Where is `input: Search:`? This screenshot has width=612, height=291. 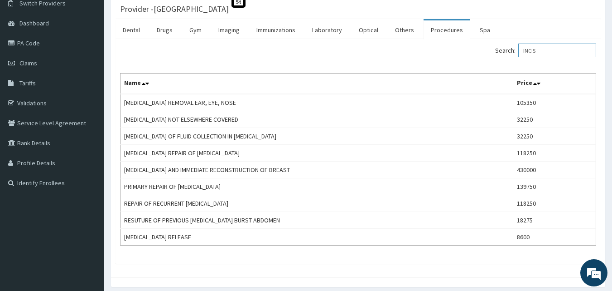
input: Search: is located at coordinates (558, 50).